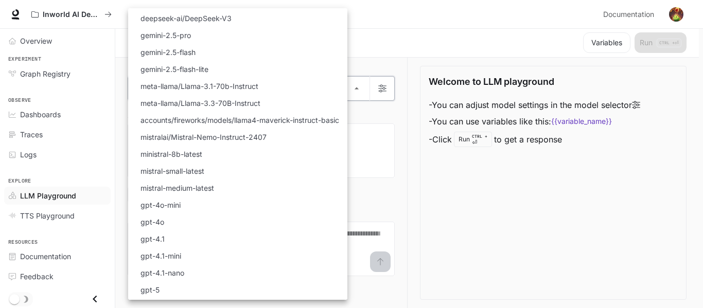 The width and height of the screenshot is (703, 308). I want to click on p: mistral-small-latest, so click(172, 171).